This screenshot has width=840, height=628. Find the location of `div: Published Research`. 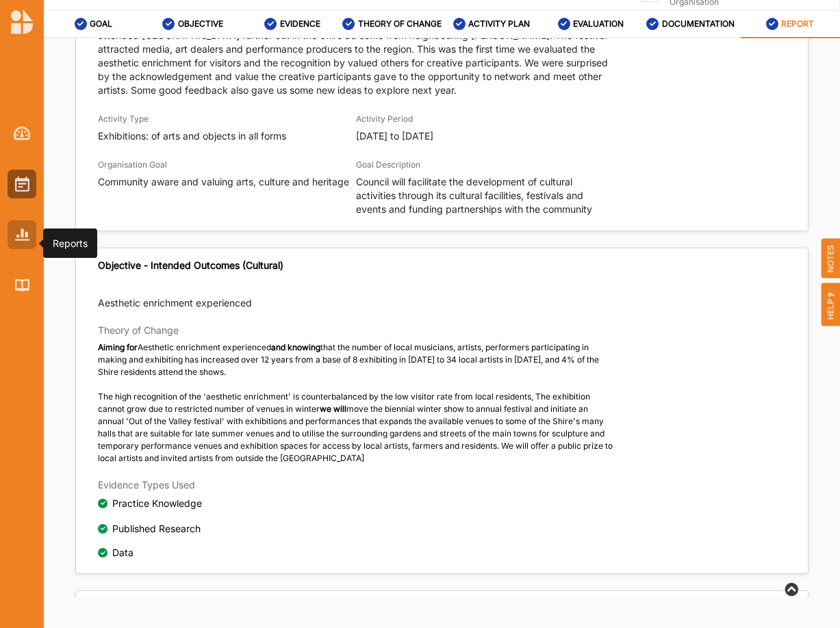

div: Published Research is located at coordinates (156, 528).